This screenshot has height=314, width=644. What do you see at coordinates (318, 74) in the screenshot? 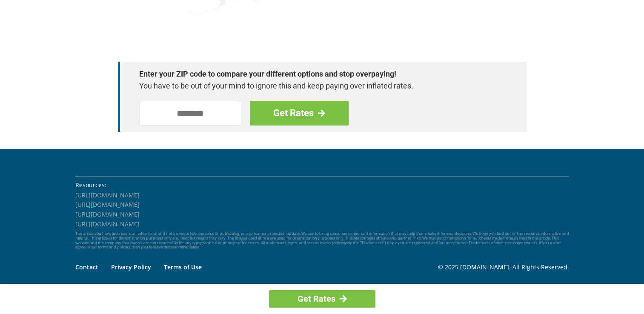
I see `strong: Enter your ZIP code to compare your different options and stop overpaying!` at bounding box center [318, 74].